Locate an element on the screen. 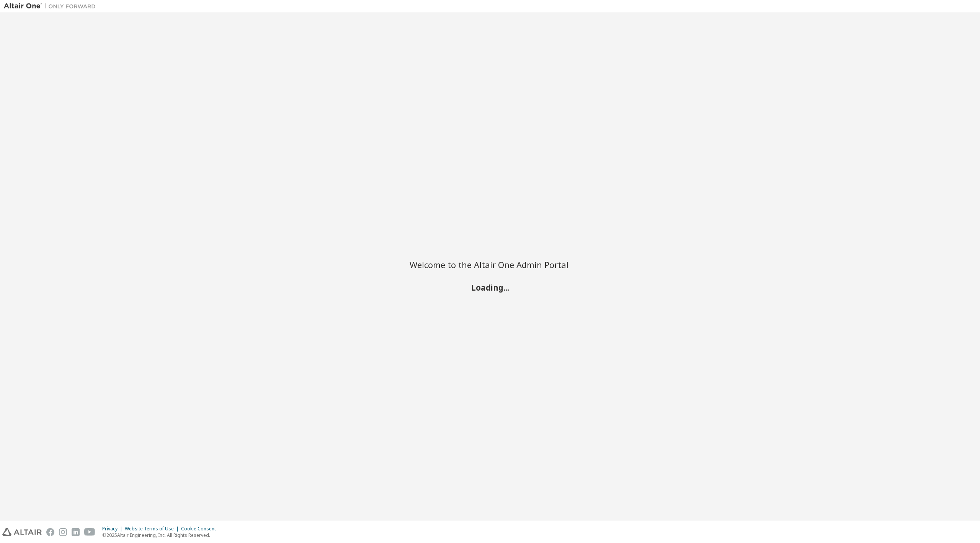 The width and height of the screenshot is (980, 543). div: Privacy is located at coordinates (113, 529).